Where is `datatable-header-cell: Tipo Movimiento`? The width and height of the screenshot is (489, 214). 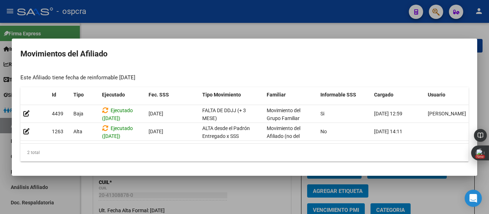
datatable-header-cell: Tipo Movimiento is located at coordinates (232, 95).